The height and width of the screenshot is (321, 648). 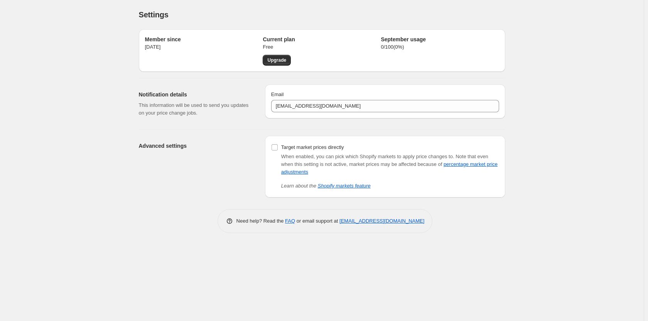 I want to click on h2: Advanced settings, so click(x=196, y=146).